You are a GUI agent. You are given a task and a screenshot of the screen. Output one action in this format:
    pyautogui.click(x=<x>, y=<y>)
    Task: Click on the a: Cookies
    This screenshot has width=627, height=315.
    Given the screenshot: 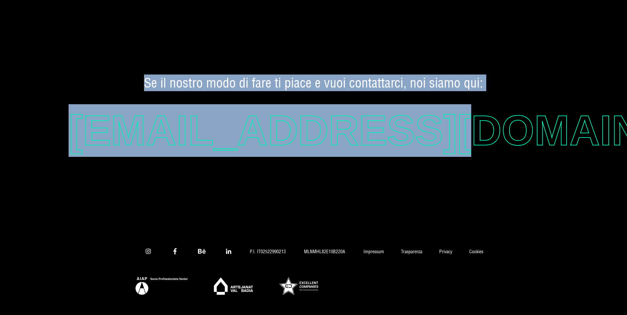 What is the action you would take?
    pyautogui.click(x=476, y=252)
    